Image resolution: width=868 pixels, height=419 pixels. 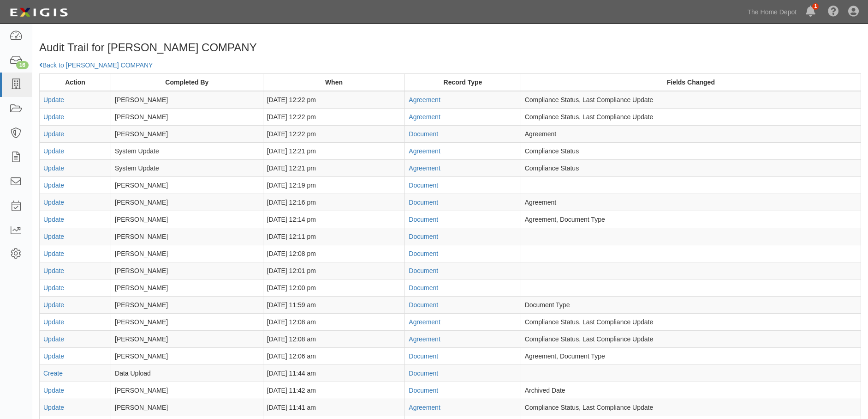 What do you see at coordinates (834, 12) in the screenshot?
I see `i: Help Center - Complianz` at bounding box center [834, 12].